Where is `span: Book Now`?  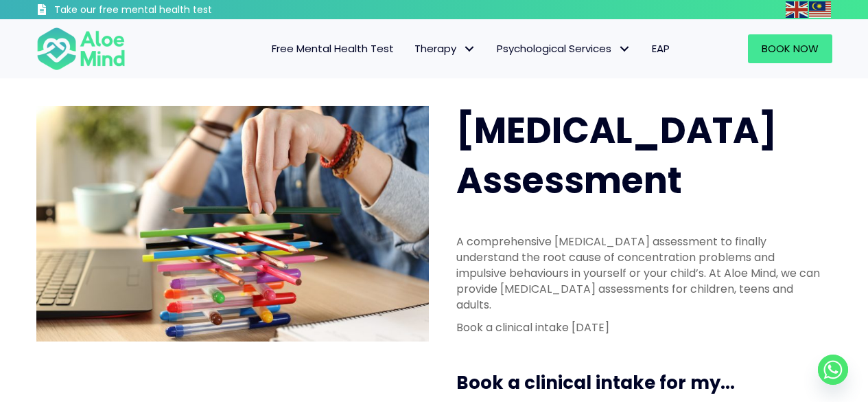 span: Book Now is located at coordinates (790, 48).